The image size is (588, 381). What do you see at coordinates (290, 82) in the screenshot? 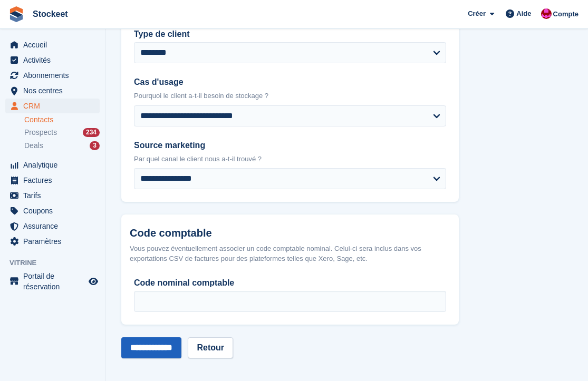
I see `label: Cas d'usage` at bounding box center [290, 82].